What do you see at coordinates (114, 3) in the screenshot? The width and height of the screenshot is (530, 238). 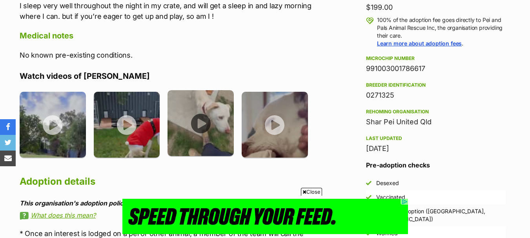 I see `img: adc.png` at bounding box center [114, 3].